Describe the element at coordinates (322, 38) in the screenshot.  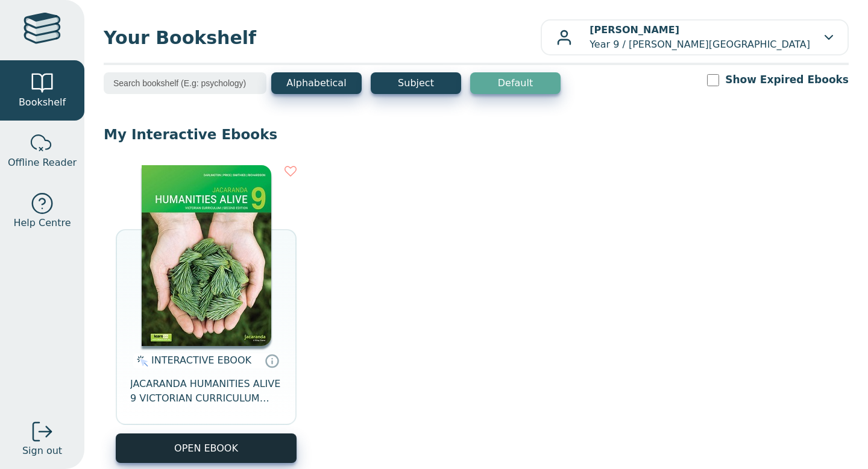
I see `span: Your Bookshelf` at that location.